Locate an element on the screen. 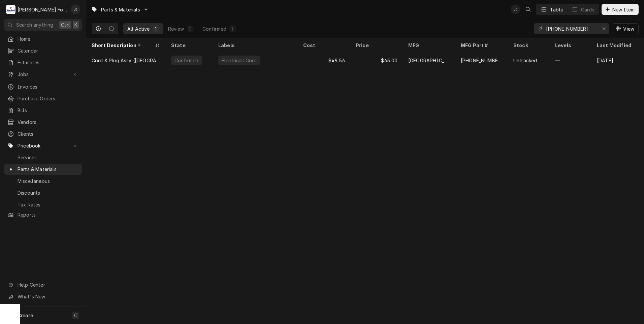  span: Discounts is located at coordinates (48, 193).